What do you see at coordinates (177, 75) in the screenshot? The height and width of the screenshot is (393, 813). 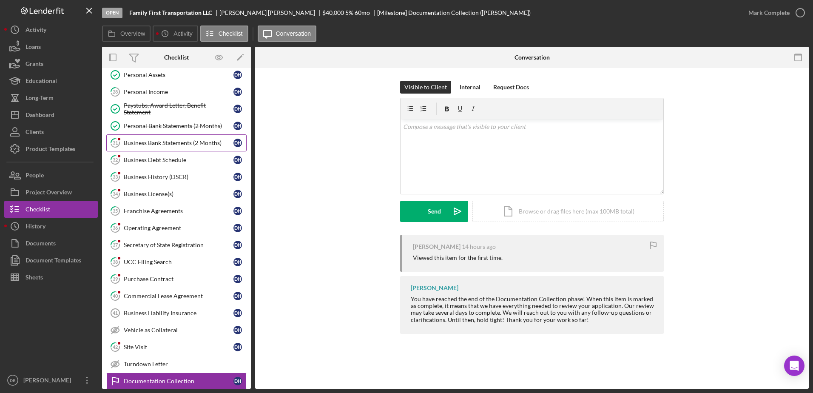 I see `a: Personal AssetsDH` at bounding box center [177, 75].